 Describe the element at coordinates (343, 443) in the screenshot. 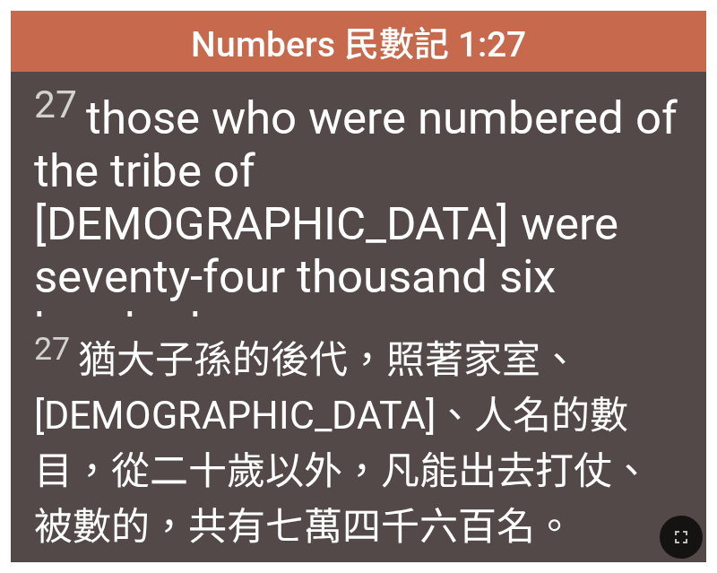

I see `wh3063: 子孫` at that location.